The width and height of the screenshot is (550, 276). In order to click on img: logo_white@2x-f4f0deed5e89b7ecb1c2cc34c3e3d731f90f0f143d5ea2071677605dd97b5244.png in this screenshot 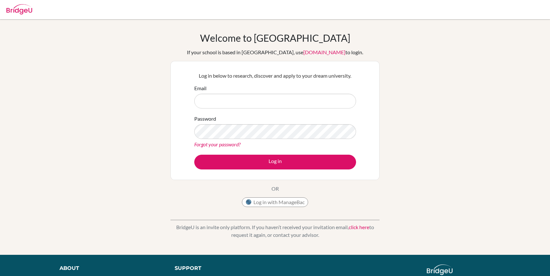, I will do `click(439, 270)`.